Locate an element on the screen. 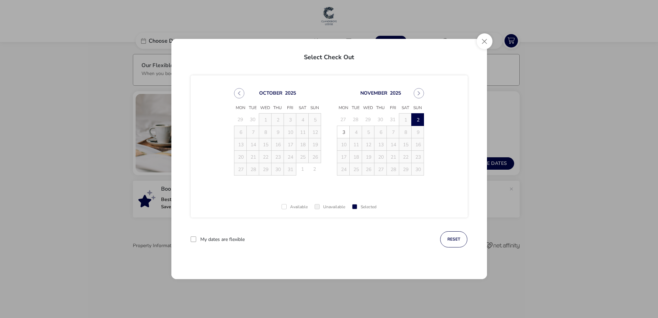 The width and height of the screenshot is (658, 318). h2: Select Check Out is located at coordinates (329, 56).